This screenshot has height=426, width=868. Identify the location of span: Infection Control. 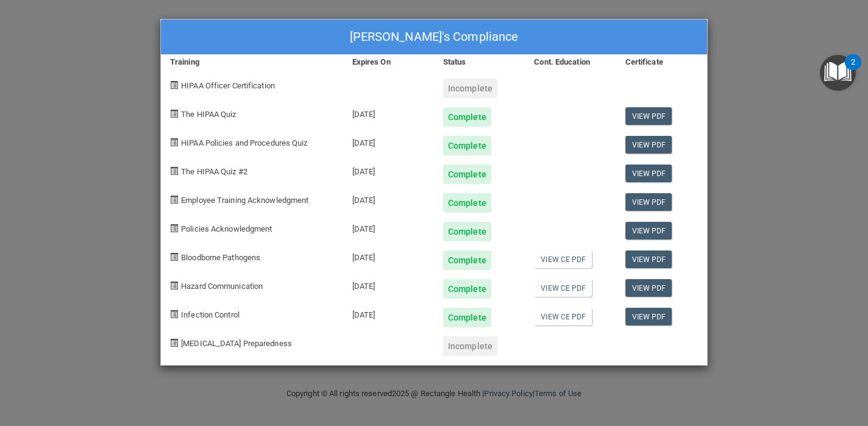
(210, 314).